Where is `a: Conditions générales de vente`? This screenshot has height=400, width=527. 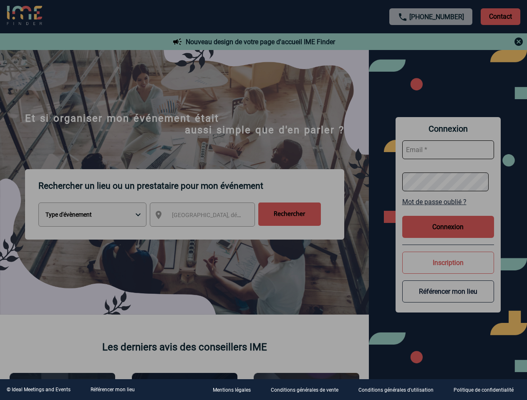
a: Conditions générales de vente is located at coordinates (308, 390).